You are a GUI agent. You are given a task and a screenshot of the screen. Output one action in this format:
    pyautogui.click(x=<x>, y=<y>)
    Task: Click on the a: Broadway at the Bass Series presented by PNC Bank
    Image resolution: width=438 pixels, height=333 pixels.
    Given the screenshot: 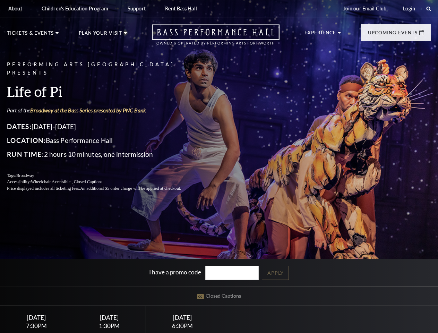 What is the action you would take?
    pyautogui.click(x=88, y=110)
    